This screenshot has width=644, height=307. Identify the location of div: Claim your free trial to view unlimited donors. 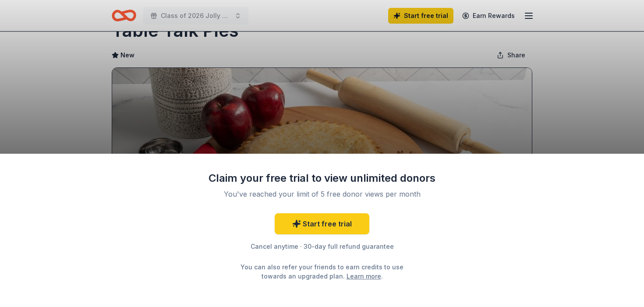
(322, 179).